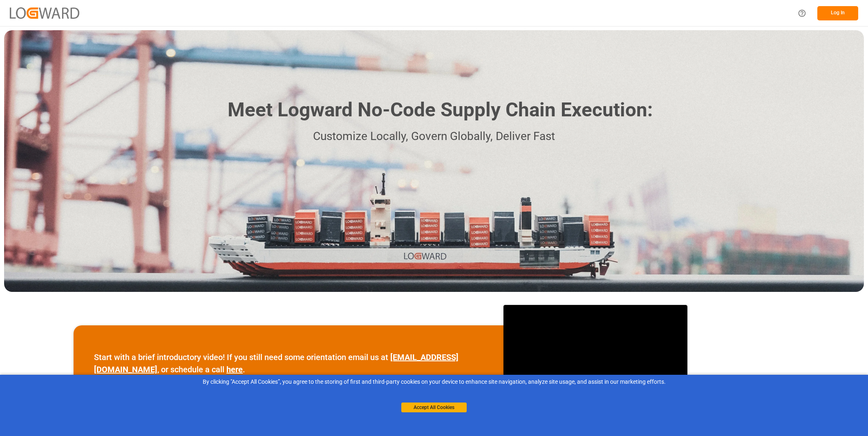 The image size is (868, 436). Describe the element at coordinates (434, 408) in the screenshot. I see `button: Accept All Cookies` at that location.